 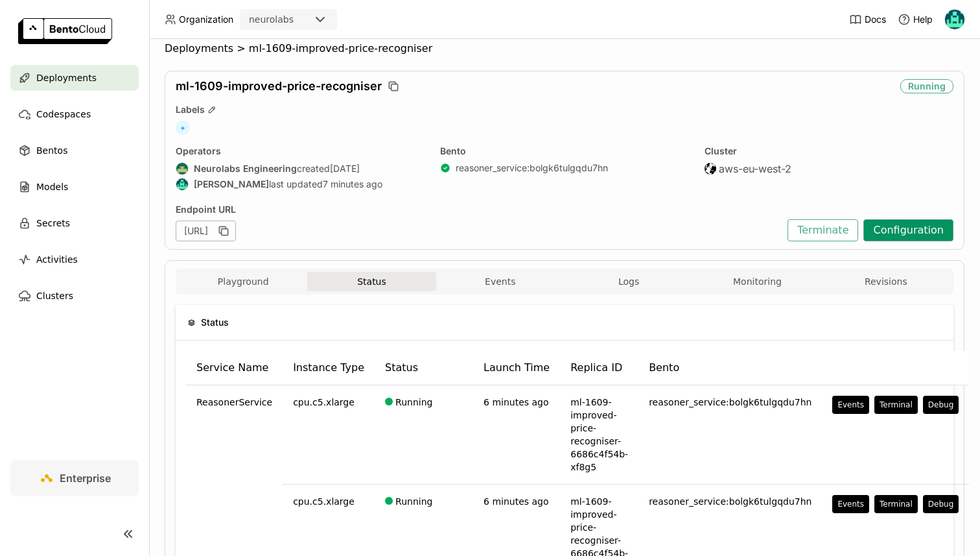 I want to click on div: Cluster, so click(x=830, y=151).